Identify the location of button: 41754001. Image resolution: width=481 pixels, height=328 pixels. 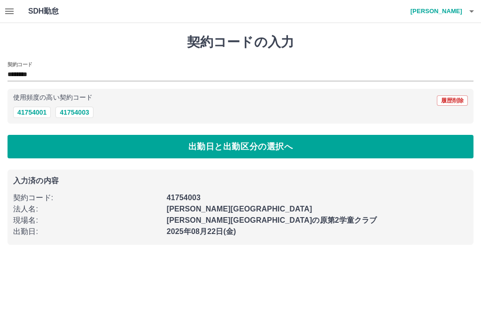
(32, 112).